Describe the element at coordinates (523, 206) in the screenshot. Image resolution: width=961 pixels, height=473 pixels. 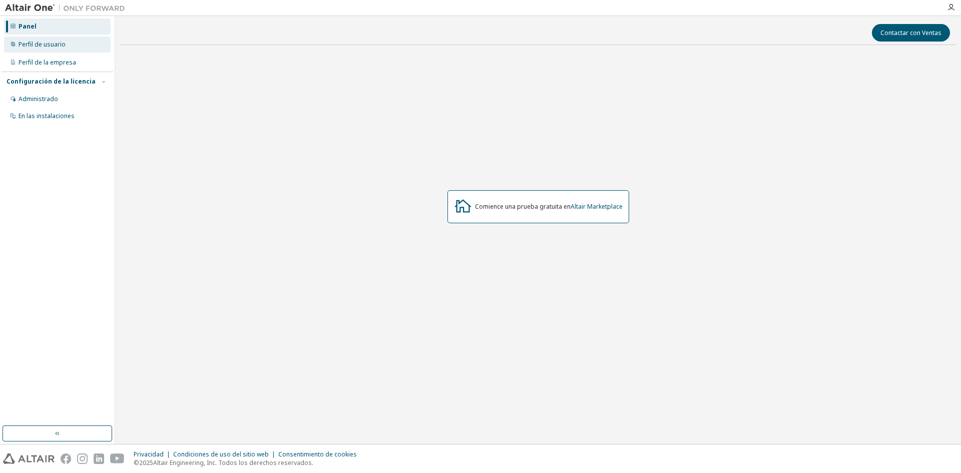
I see `font: Comience una prueba gratuita en` at that location.